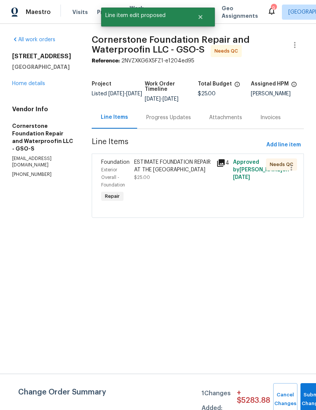 This screenshot has height=410, width=316. What do you see at coordinates (117, 94) in the screenshot?
I see `span: Listed` at bounding box center [117, 94].